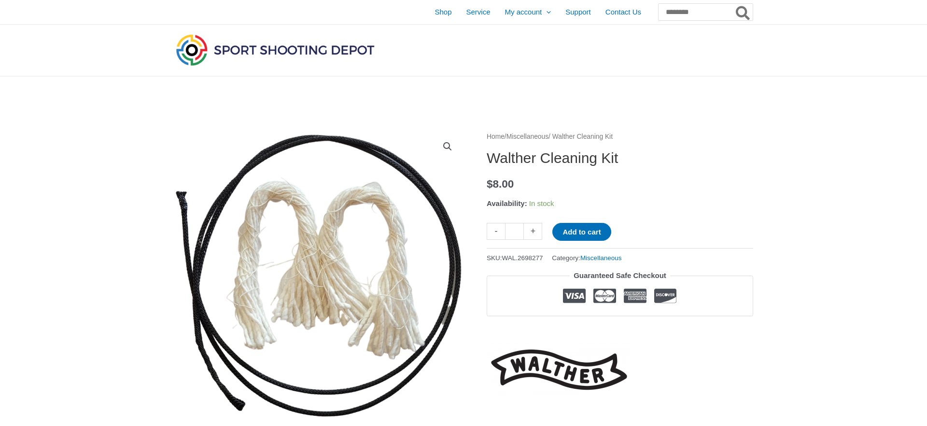 The height and width of the screenshot is (426, 927). I want to click on nav: Breadcrumb, so click(620, 137).